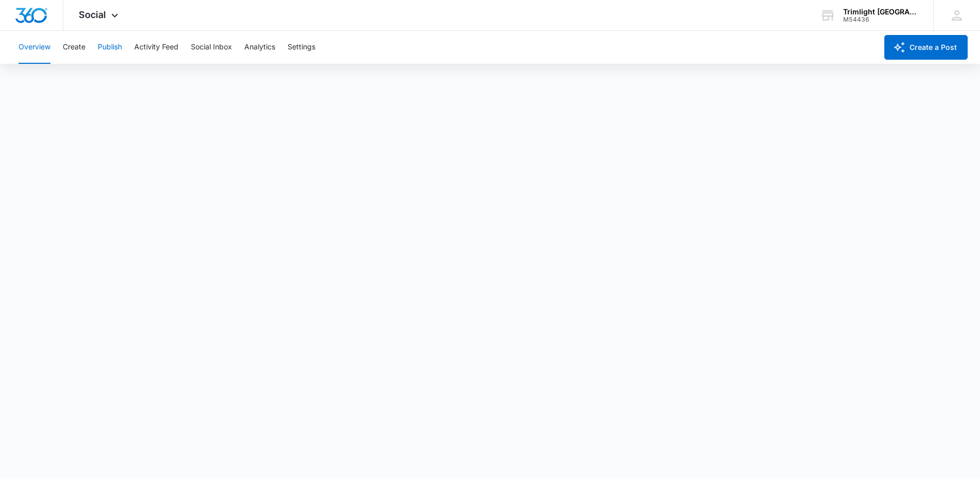 Image resolution: width=980 pixels, height=478 pixels. Describe the element at coordinates (157, 47) in the screenshot. I see `button: Activity Feed` at that location.